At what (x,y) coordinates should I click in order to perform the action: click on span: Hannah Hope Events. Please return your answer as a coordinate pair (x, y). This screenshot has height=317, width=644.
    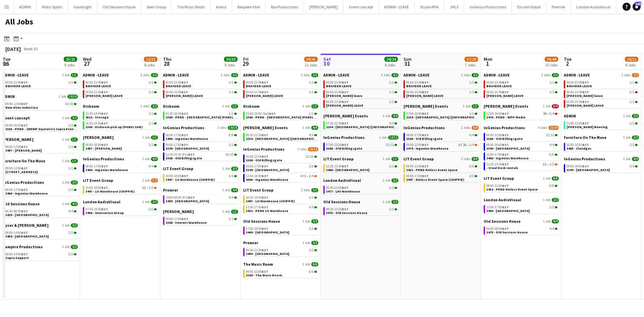
    Looking at the image, I should click on (346, 116).